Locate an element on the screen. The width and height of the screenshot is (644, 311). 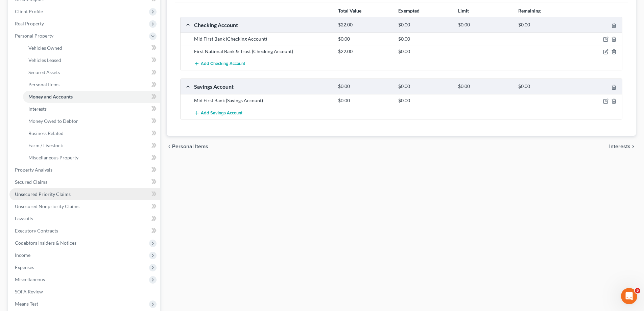
span: Vehicles Leased is located at coordinates (45, 60).